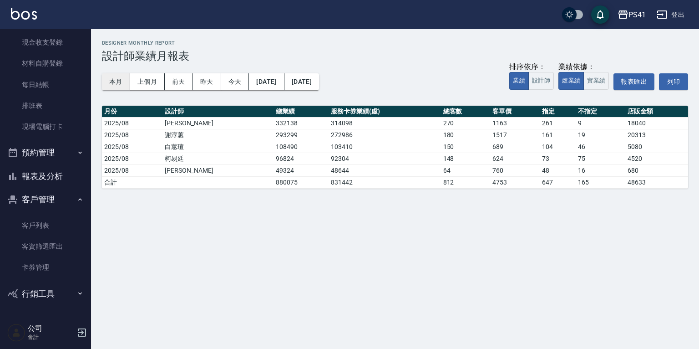 Image resolution: width=699 pixels, height=349 pixels. Describe the element at coordinates (46, 267) in the screenshot. I see `a: 卡券管理` at that location.